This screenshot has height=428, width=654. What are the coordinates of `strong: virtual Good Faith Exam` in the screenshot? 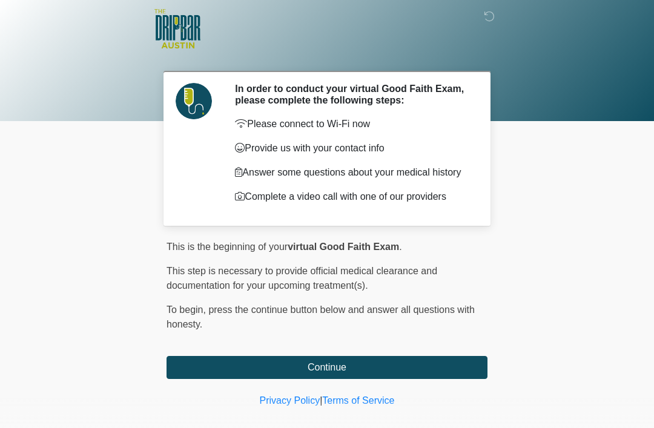 It's located at (343, 247).